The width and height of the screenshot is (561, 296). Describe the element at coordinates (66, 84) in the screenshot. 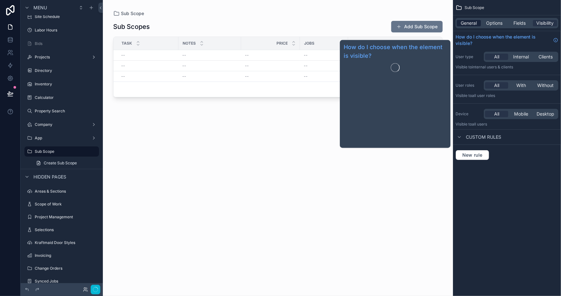

I see `label: Inventory` at that location.